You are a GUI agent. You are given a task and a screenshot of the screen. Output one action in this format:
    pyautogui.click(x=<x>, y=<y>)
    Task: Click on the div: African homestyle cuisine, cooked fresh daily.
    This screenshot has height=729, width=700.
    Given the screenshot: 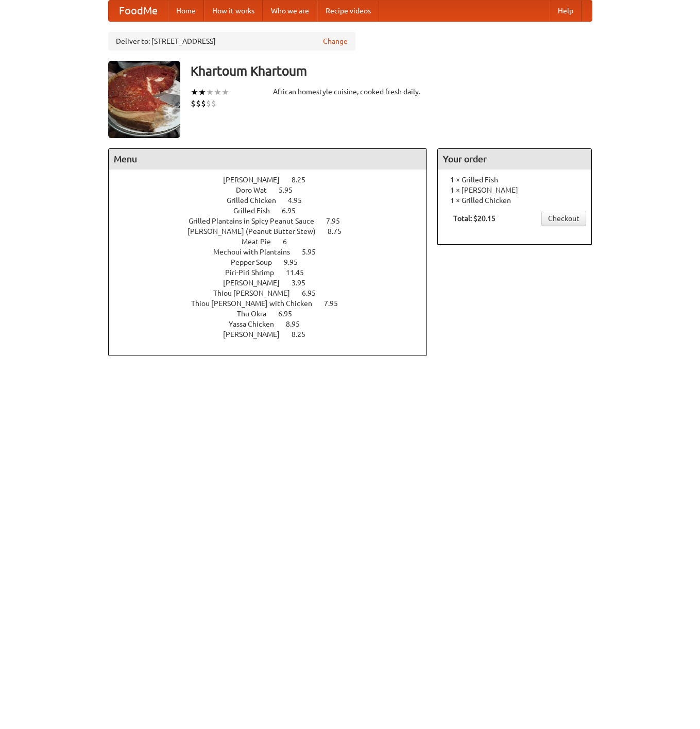 What is the action you would take?
    pyautogui.click(x=350, y=92)
    